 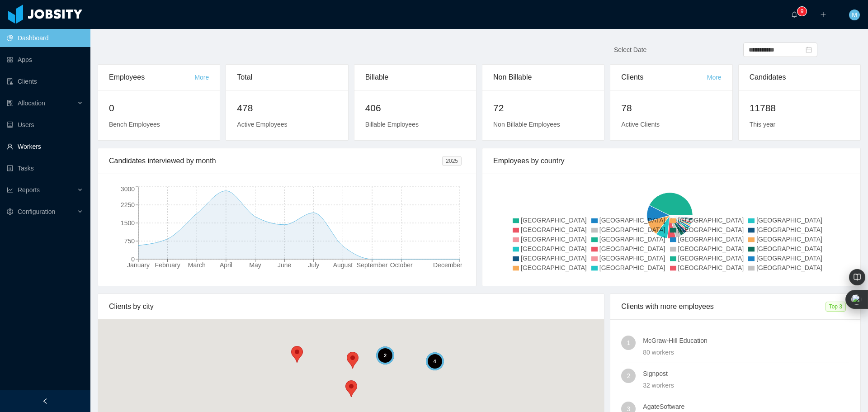 I want to click on a: icon: userWorkers, so click(x=45, y=146).